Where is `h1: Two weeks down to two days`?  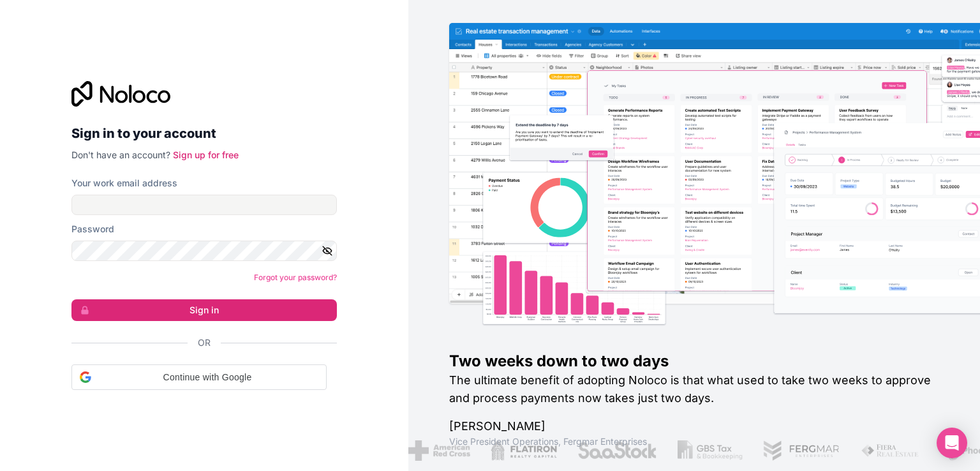 h1: Two weeks down to two days is located at coordinates (695, 361).